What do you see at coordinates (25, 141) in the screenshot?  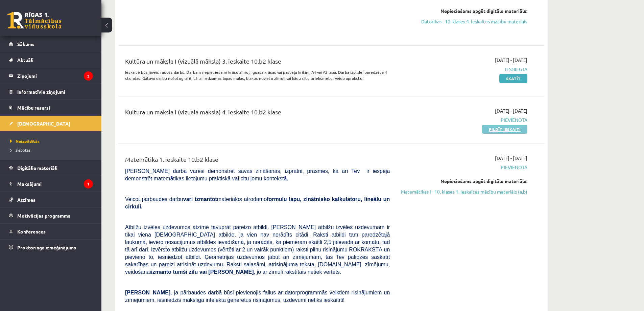 I see `span: Neizpildītās` at bounding box center [25, 141].